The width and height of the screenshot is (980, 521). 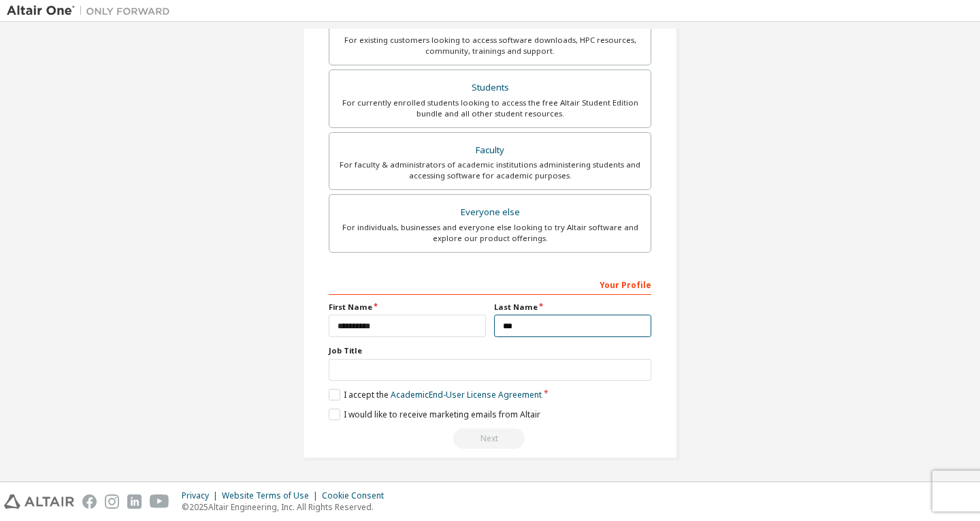 I want to click on div: Everyone else, so click(x=490, y=212).